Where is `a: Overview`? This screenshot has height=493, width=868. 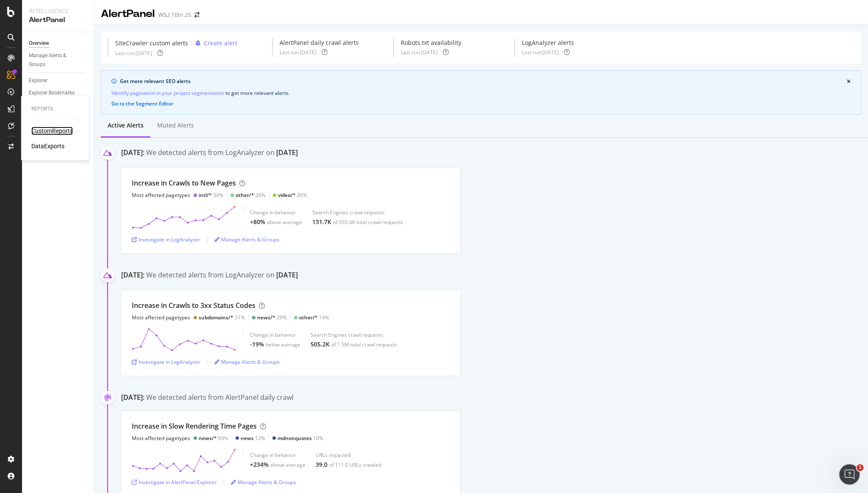 a: Overview is located at coordinates (58, 43).